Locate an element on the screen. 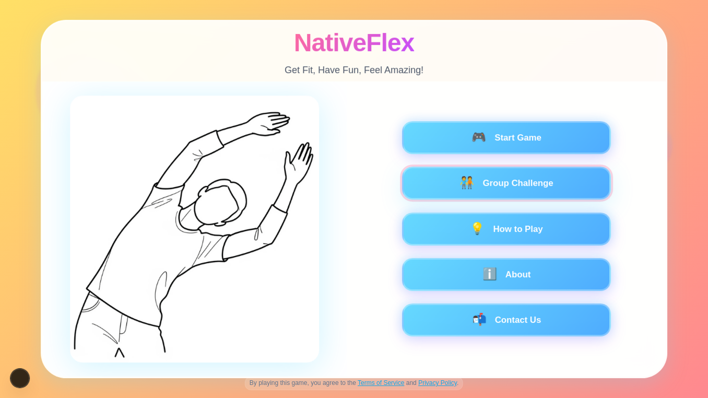 This screenshot has width=708, height=398. button: 🧑‍🤝‍🧑Group Challenge is located at coordinates (507, 183).